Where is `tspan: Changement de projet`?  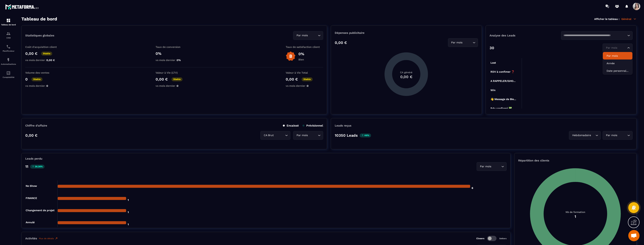
tspan: Changement de projet is located at coordinates (40, 210).